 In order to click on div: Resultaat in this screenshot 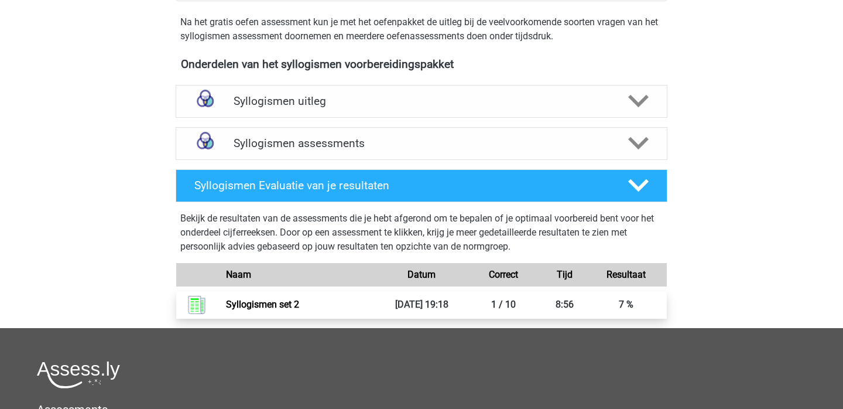, I will do `click(626, 275)`.